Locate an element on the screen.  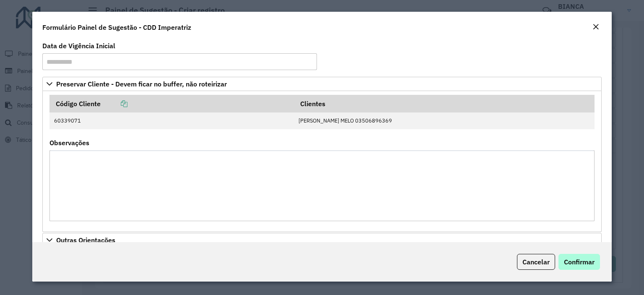
h4: Formulário Painel de Sugestão - CDD Imperatriz is located at coordinates (117, 27).